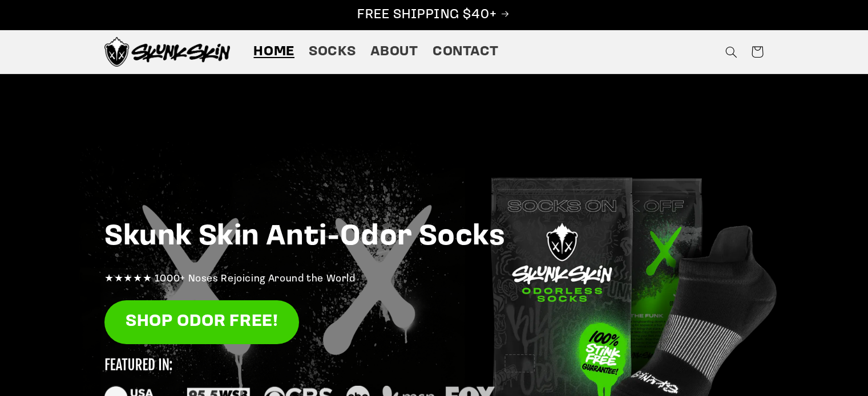  Describe the element at coordinates (395, 52) in the screenshot. I see `span: About` at that location.